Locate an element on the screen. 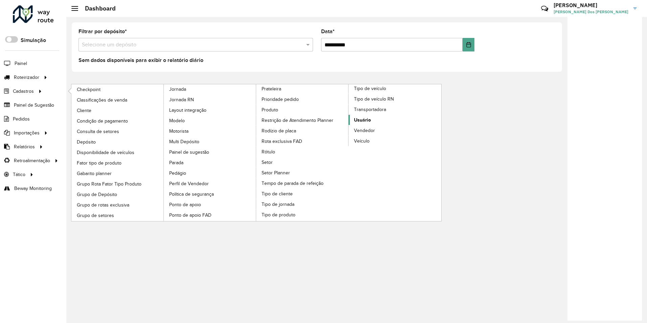  a: Condição de pagamento is located at coordinates (118, 121).